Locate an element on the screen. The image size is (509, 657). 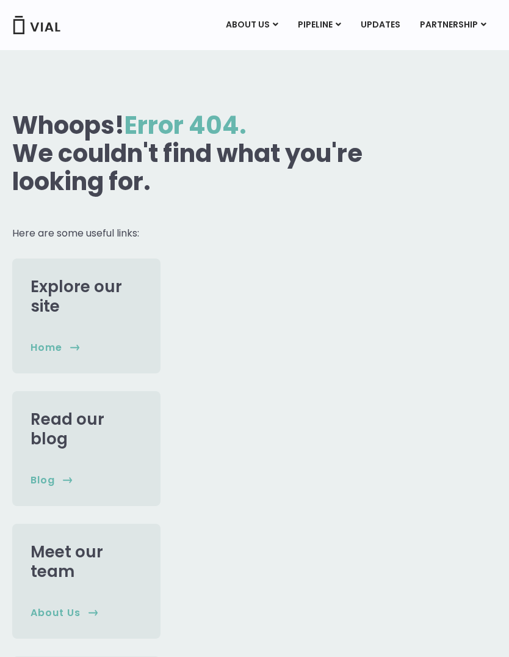
a: Blog is located at coordinates (51, 480).